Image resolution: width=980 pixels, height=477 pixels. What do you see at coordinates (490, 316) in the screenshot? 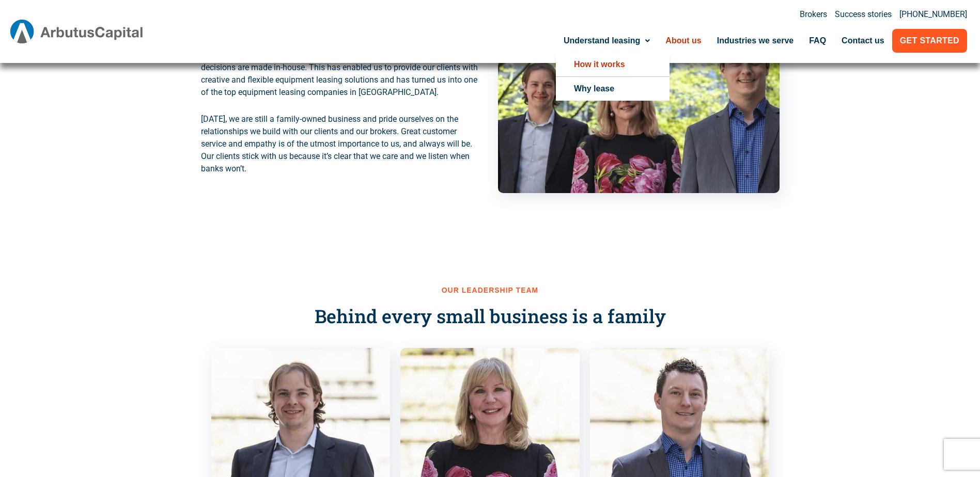
I see `h3: Behind every small business is a family` at bounding box center [490, 316].